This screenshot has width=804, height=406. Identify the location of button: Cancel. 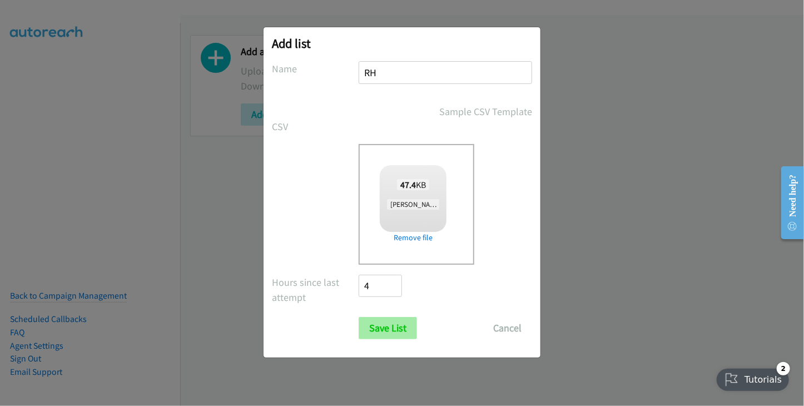
(507, 328).